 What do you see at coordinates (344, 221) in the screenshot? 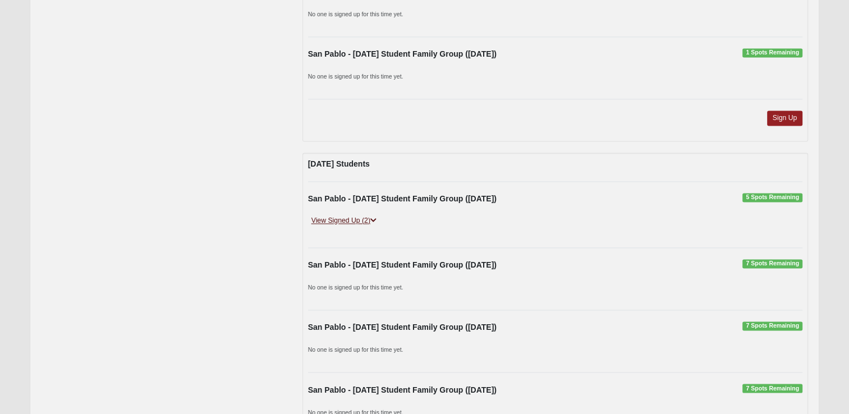
I see `a: View Signed Up (2)` at bounding box center [344, 221].